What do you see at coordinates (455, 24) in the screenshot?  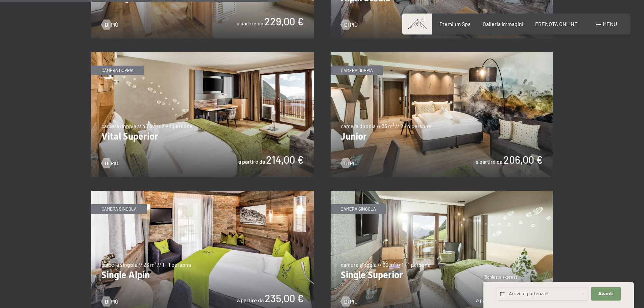 I see `span: Premium Spa` at bounding box center [455, 24].